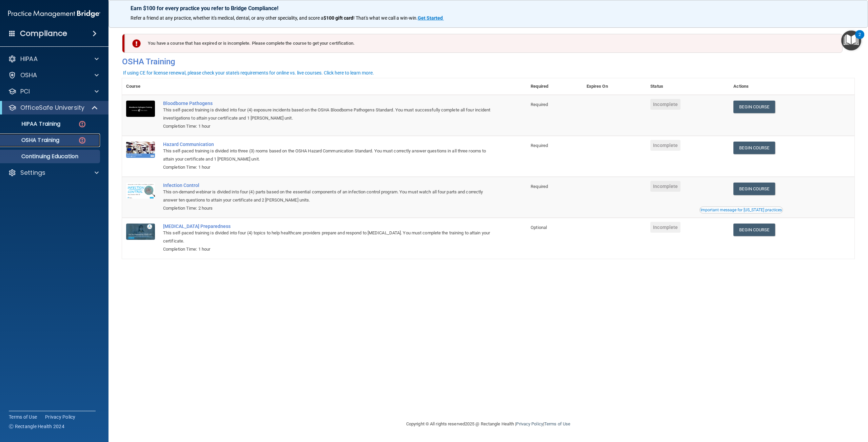 This screenshot has width=868, height=442. I want to click on th: Actions, so click(792, 86).